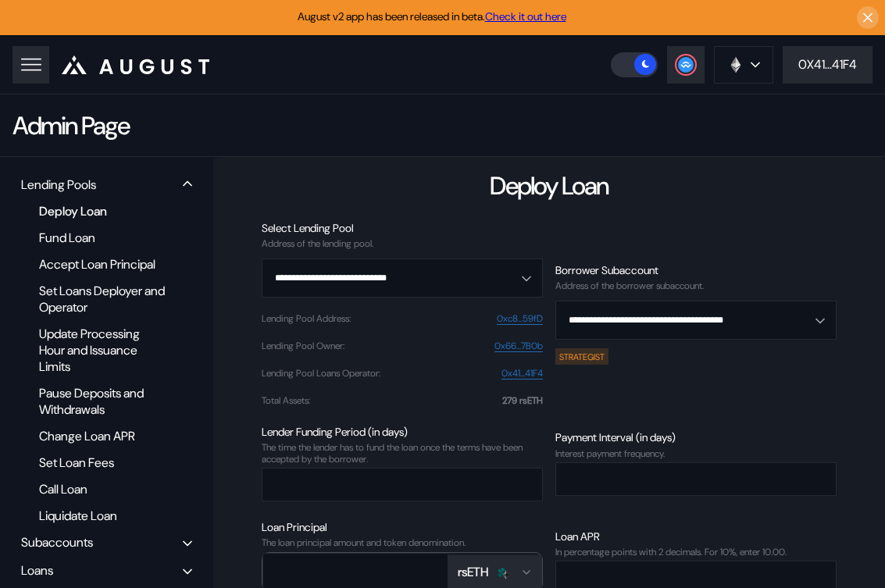 The width and height of the screenshot is (885, 588). I want to click on div: Lending Pool Owner :, so click(303, 346).